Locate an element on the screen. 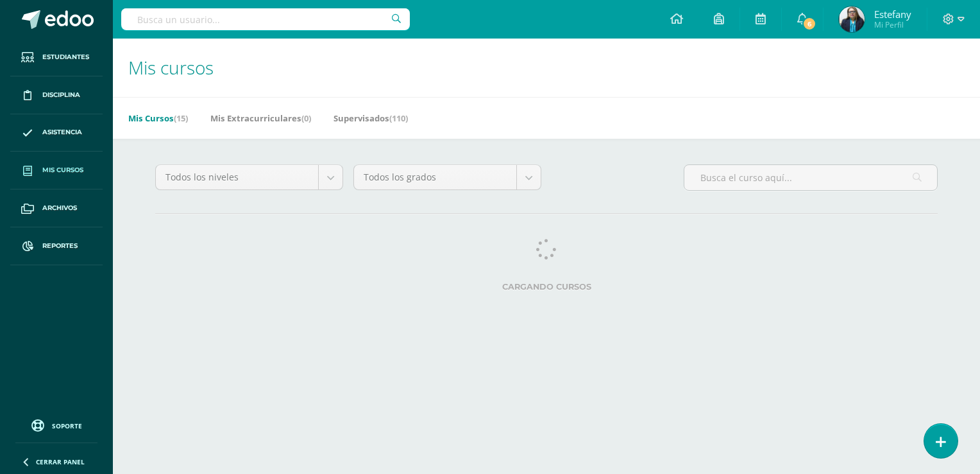 The image size is (980, 474). a: Asistencia is located at coordinates (57, 133).